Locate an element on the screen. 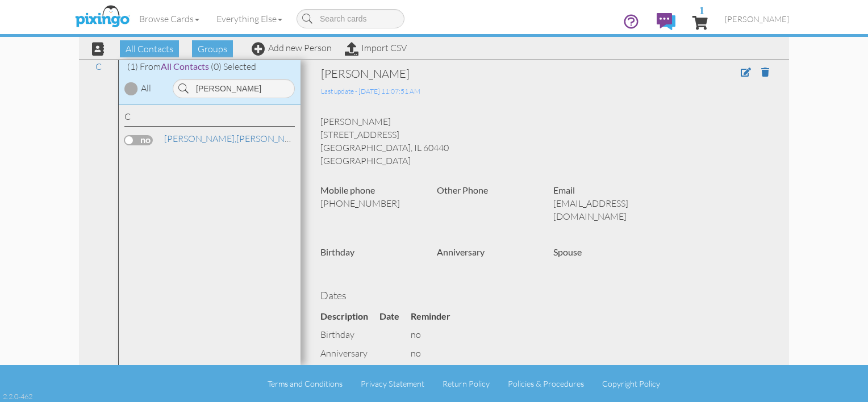 Image resolution: width=868 pixels, height=402 pixels. strong: Anniversary is located at coordinates (461, 252).